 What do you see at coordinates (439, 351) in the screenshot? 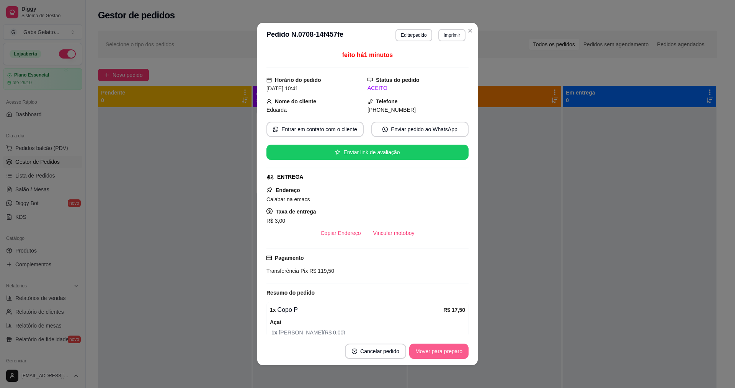
I see `button: Mover para preparo` at bounding box center [439, 351].